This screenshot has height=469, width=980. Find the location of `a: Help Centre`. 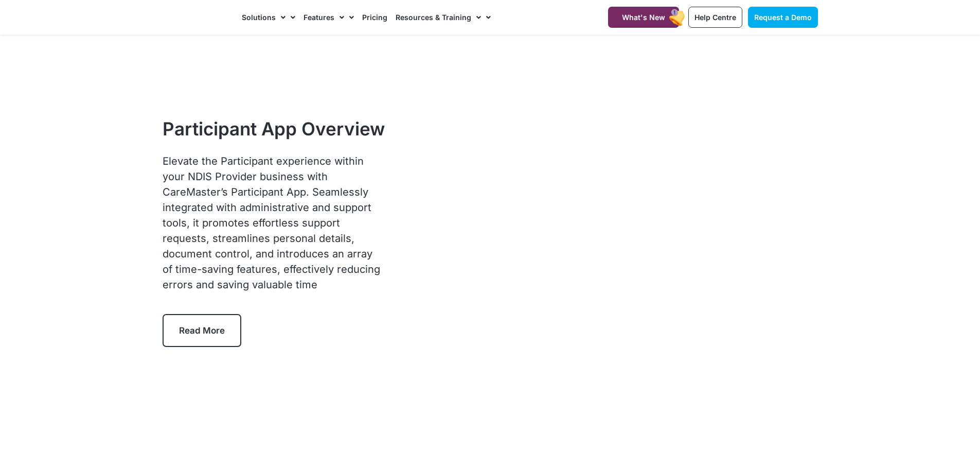

a: Help Centre is located at coordinates (715, 17).